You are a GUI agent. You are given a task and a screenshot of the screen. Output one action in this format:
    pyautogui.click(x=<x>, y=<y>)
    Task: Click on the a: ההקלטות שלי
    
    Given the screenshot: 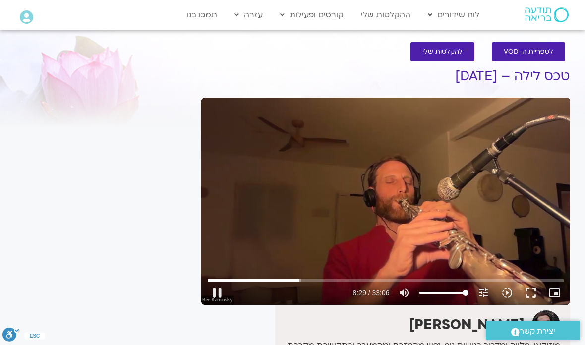 What is the action you would take?
    pyautogui.click(x=386, y=15)
    